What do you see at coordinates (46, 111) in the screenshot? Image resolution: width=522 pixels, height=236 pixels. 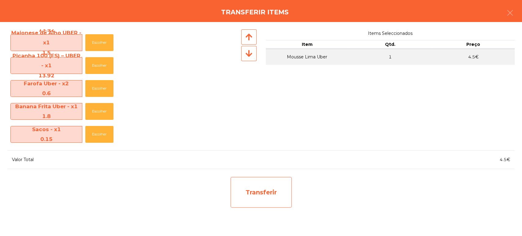 I see `span: Banana Frita Uber - x1` at bounding box center [46, 111].